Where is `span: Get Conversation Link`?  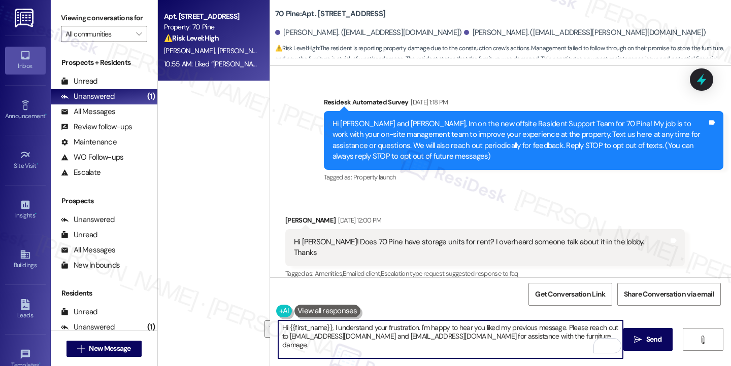
span: Get Conversation Link is located at coordinates (570, 294).